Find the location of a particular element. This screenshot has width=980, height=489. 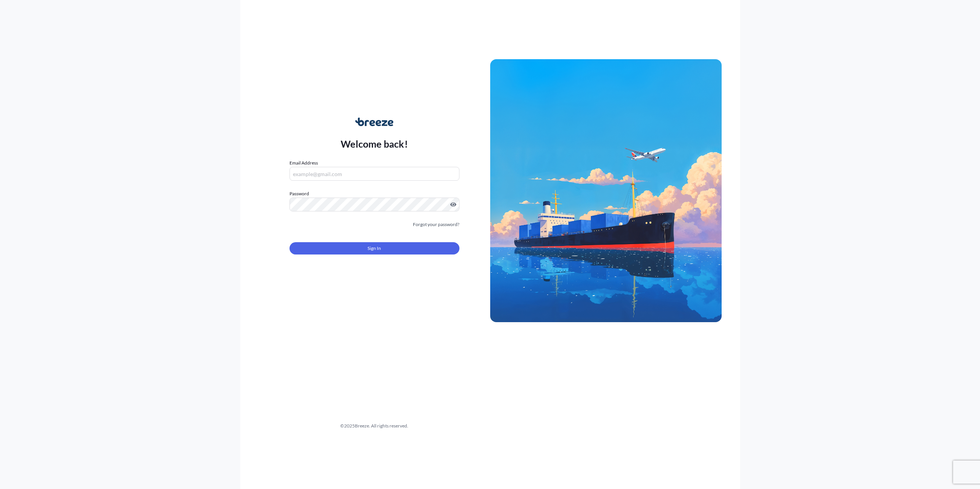

label: Email Address is located at coordinates (304, 163).